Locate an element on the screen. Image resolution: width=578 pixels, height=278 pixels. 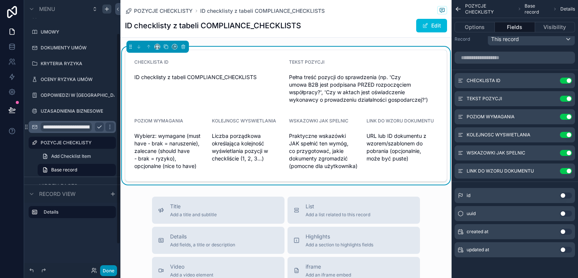
span: Record view is located at coordinates (57, 194).